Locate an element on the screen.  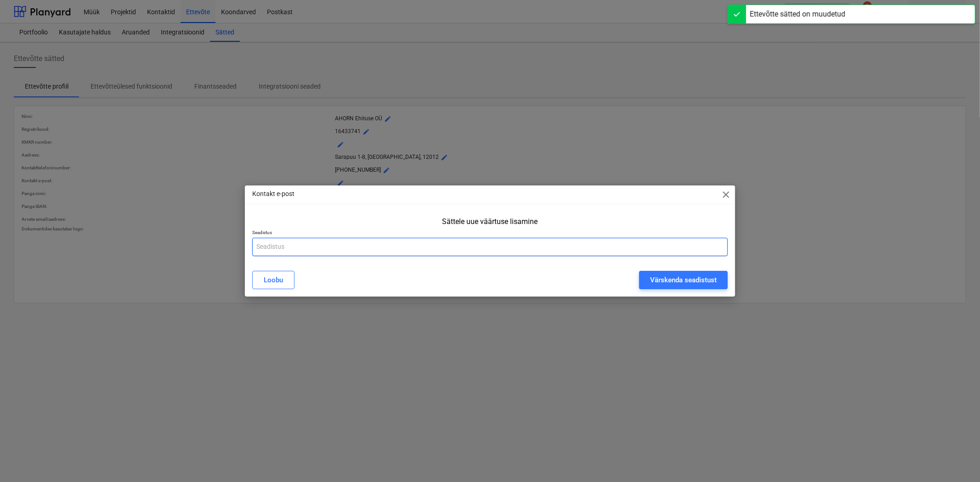
div: Chat Widget is located at coordinates (957, 460).